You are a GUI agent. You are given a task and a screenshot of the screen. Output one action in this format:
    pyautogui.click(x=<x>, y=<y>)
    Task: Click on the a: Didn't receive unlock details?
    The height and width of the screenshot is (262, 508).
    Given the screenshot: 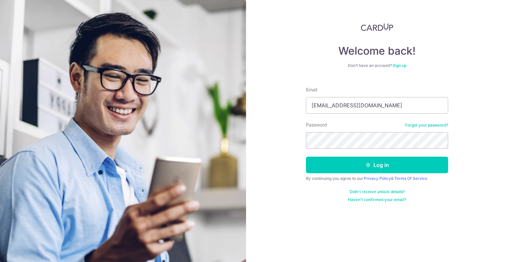 What is the action you would take?
    pyautogui.click(x=377, y=192)
    